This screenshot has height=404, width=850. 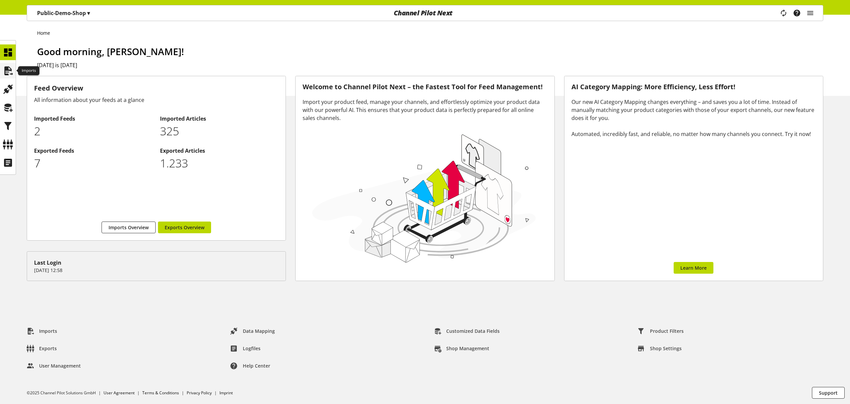 I want to click on p: 7, so click(x=94, y=163).